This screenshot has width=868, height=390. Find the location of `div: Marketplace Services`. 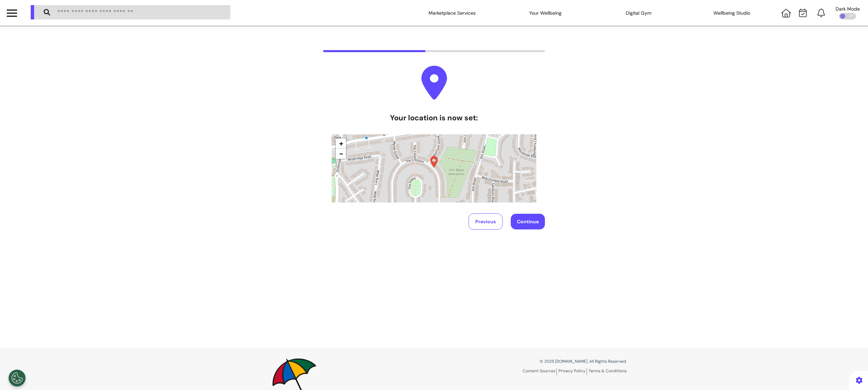

div: Marketplace Services is located at coordinates (452, 13).